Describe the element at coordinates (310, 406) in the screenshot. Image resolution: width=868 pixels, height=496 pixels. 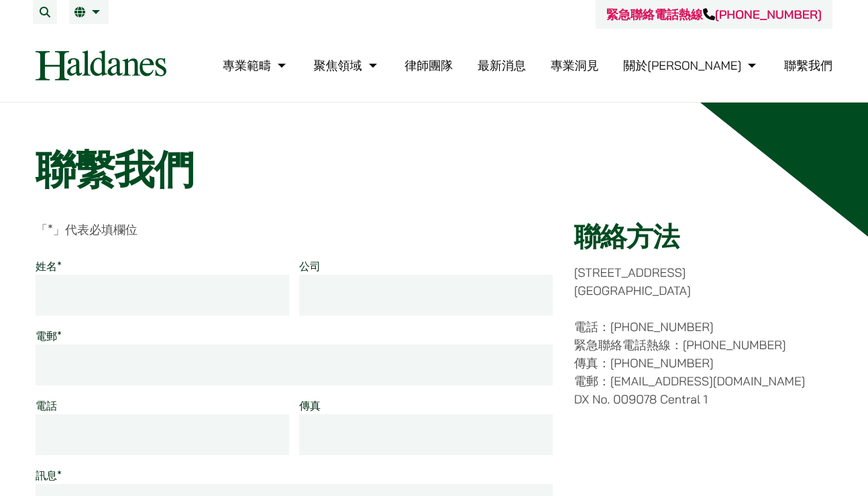
I see `label: 傳真` at that location.